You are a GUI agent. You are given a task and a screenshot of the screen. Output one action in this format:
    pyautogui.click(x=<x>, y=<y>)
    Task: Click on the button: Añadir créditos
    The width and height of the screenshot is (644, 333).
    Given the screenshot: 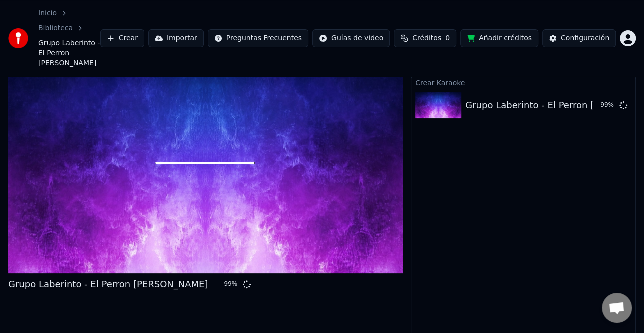 What is the action you would take?
    pyautogui.click(x=499, y=38)
    